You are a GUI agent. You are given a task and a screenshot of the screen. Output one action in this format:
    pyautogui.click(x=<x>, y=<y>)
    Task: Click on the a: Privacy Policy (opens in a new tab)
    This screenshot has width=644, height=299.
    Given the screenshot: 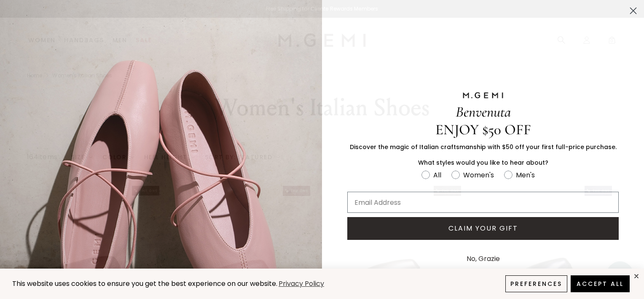 What is the action you would take?
    pyautogui.click(x=302, y=283)
    